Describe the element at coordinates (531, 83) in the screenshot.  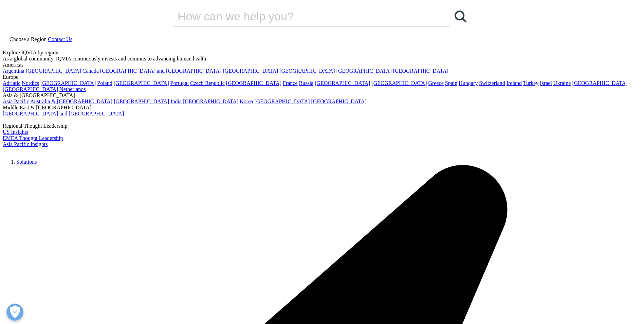
I see `a: Turkey` at that location.